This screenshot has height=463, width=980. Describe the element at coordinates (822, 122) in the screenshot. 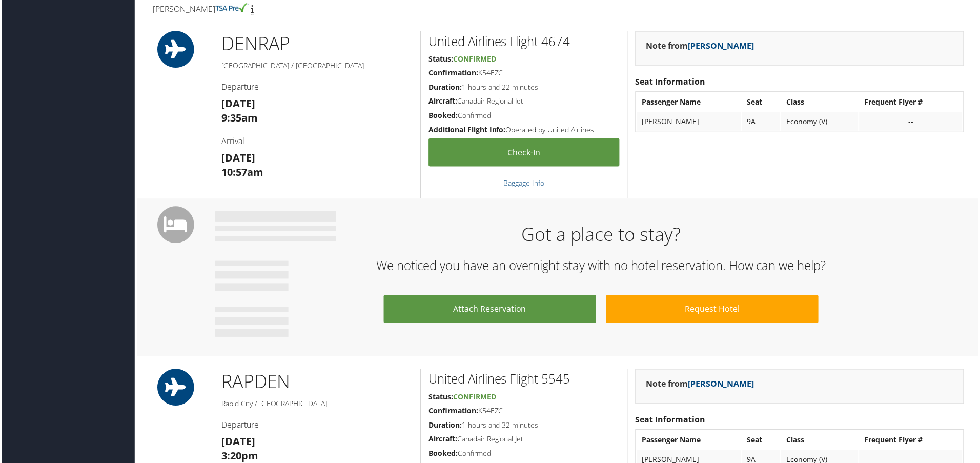

I see `td: Economy (V)` at that location.